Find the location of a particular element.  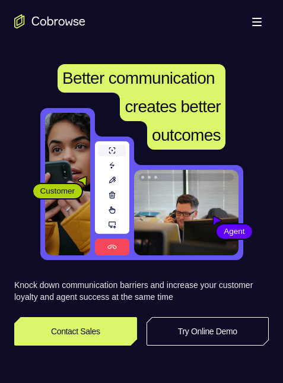

a: Go to the home page is located at coordinates (50, 21).